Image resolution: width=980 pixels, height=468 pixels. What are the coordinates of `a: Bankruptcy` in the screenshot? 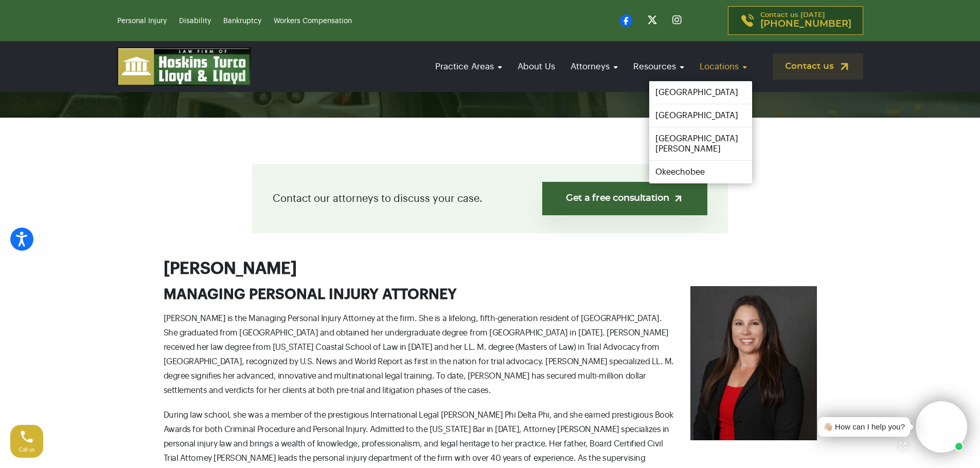 It's located at (242, 21).